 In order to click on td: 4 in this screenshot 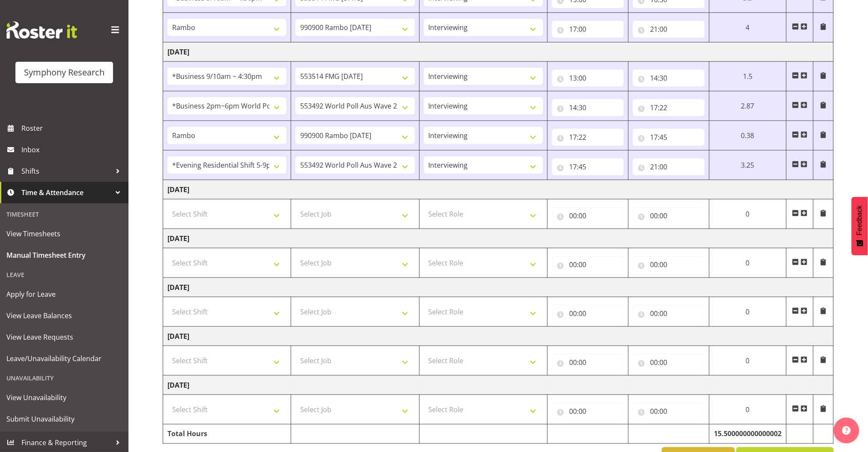, I will do `click(747, 28)`.